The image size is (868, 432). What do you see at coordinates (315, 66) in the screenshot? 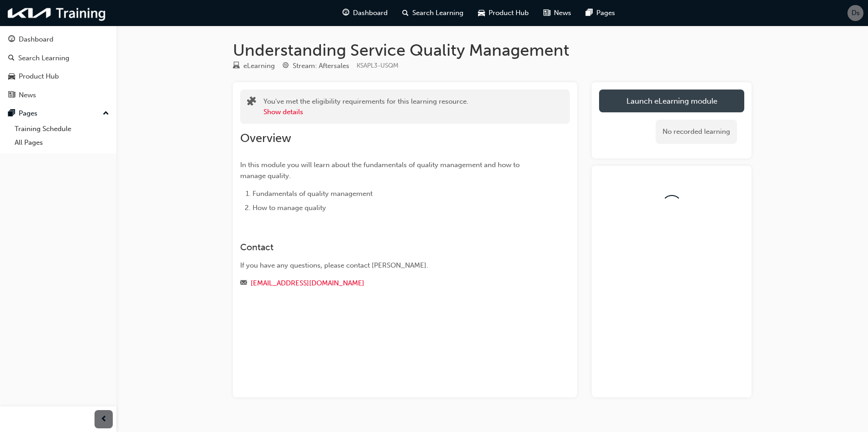
I see `div: Stream` at bounding box center [315, 66].